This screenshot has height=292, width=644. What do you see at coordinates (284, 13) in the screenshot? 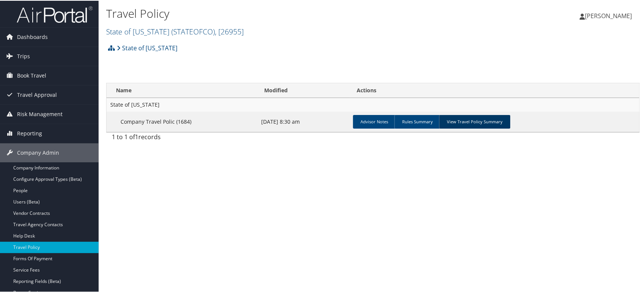
I see `h1: Travel Policy` at bounding box center [284, 13].